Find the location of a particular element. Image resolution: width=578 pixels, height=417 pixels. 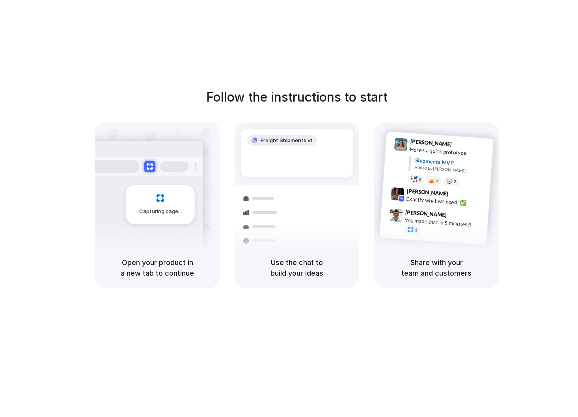

span: 1 is located at coordinates (416, 230).